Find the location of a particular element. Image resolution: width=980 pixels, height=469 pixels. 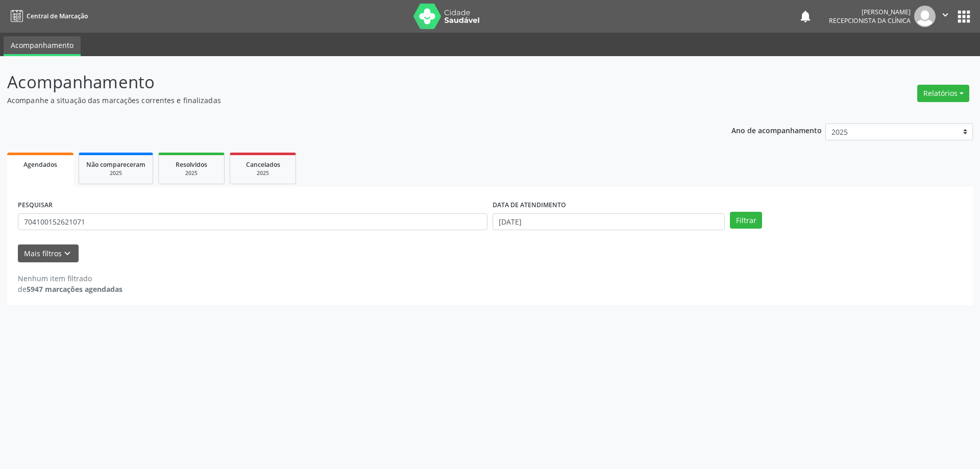

button: Filtrar is located at coordinates (745, 221).